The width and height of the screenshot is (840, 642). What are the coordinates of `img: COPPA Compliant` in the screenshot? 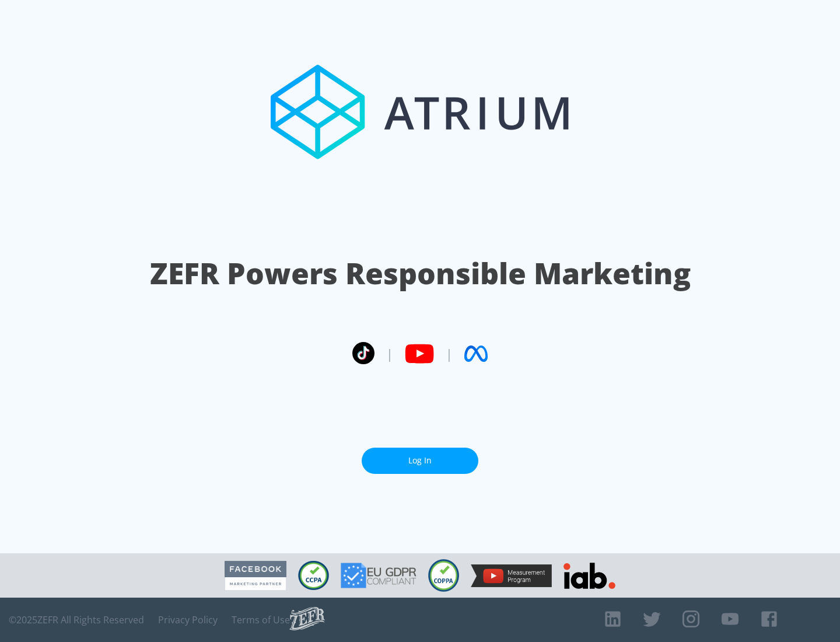 It's located at (444, 575).